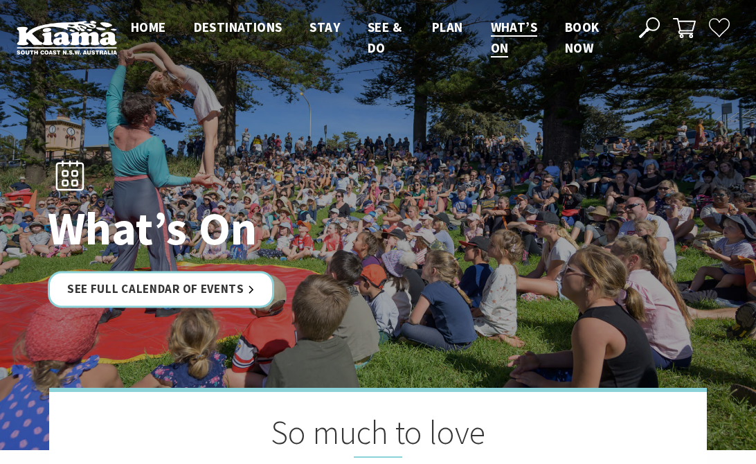 The width and height of the screenshot is (756, 464). I want to click on h1: What’s On, so click(243, 229).